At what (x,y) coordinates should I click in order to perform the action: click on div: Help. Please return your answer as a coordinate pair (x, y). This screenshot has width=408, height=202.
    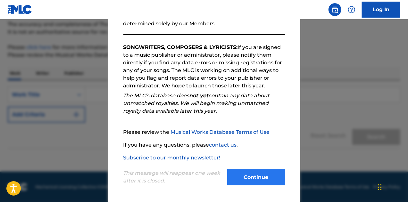
    Looking at the image, I should click on (352, 10).